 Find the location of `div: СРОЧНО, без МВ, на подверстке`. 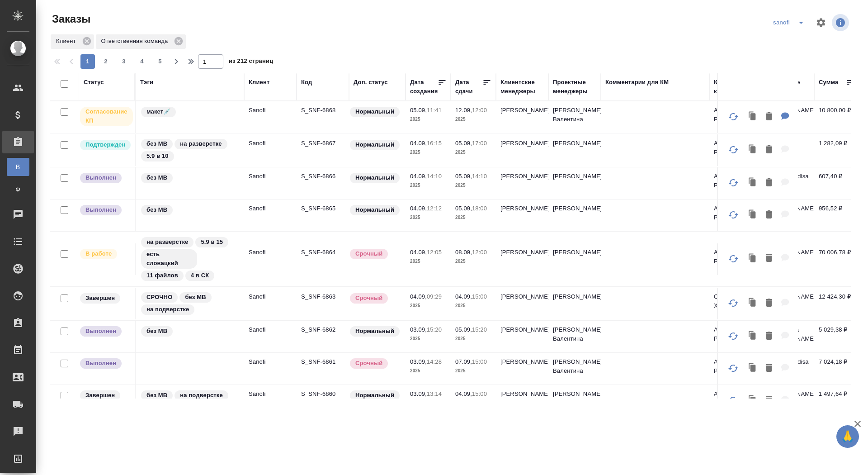

div: СРОЧНО, без МВ, на подверстке is located at coordinates (190, 303).